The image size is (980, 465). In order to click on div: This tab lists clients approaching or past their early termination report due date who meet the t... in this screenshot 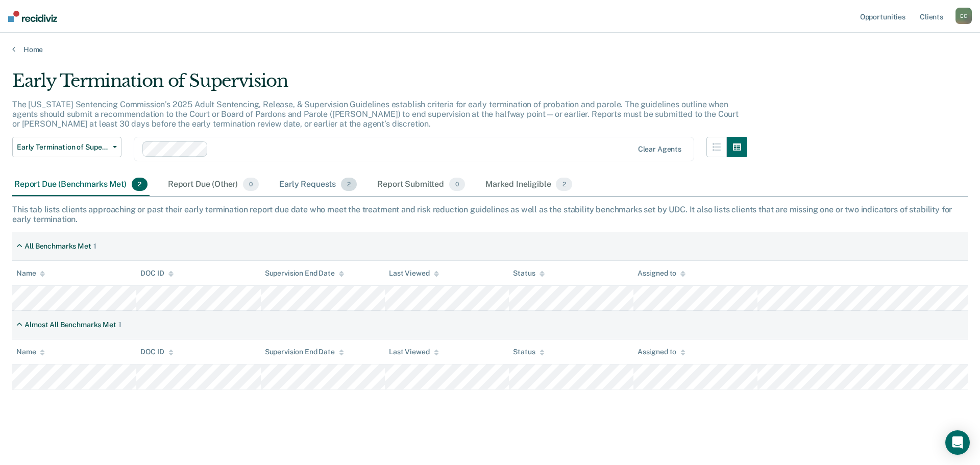, I will do `click(490, 215)`.